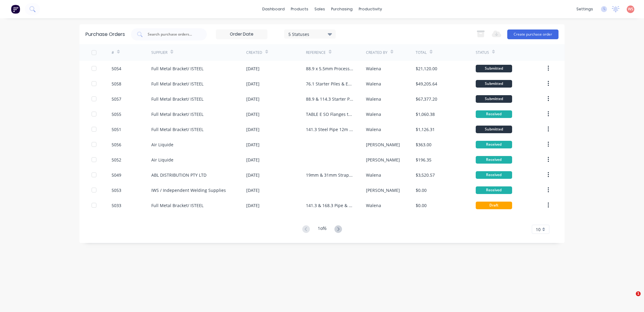 This screenshot has height=312, width=644. Describe the element at coordinates (310, 34) in the screenshot. I see `div: 5 Statuses` at that location.